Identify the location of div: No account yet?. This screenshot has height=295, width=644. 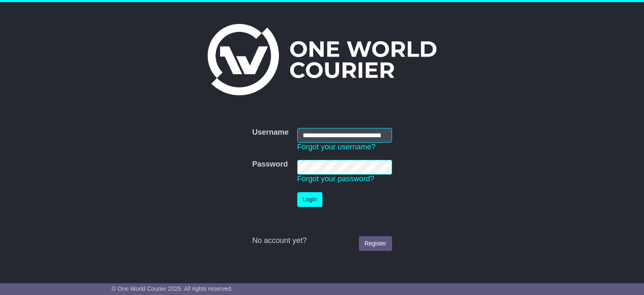
(322, 241).